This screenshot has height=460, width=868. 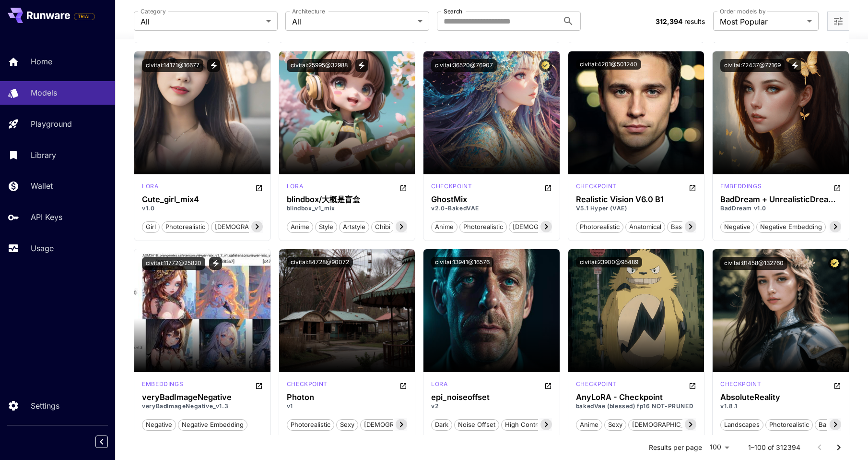 What do you see at coordinates (645, 226) in the screenshot?
I see `button: anatomical` at bounding box center [645, 226].